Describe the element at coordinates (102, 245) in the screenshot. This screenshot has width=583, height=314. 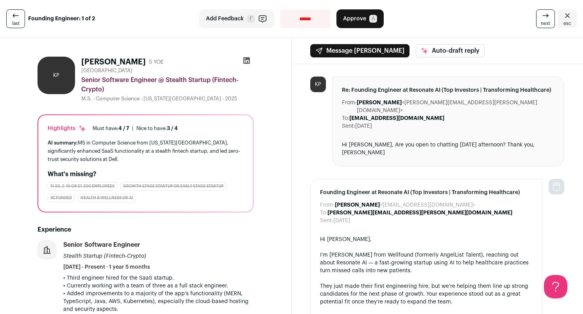
I see `div: Senior Software Engineer` at that location.